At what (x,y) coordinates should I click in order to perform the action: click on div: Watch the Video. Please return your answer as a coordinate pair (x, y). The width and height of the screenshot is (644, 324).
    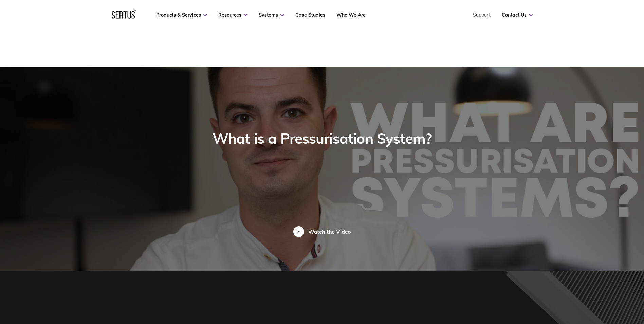
    Looking at the image, I should click on (329, 232).